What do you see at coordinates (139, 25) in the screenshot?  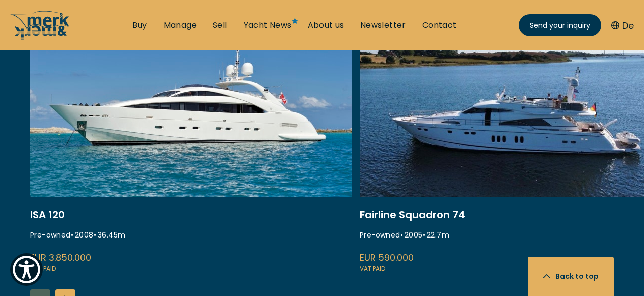 I see `a: Buy` at bounding box center [139, 25].